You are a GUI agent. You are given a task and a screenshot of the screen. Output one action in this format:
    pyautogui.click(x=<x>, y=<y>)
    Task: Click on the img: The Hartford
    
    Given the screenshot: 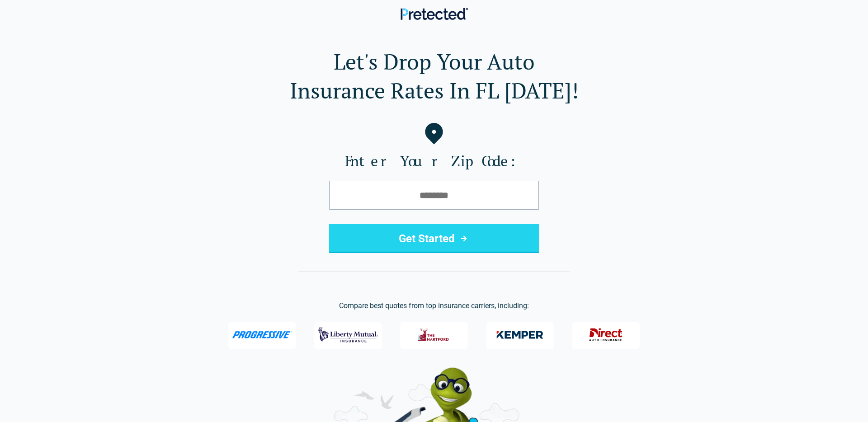 What is the action you would take?
    pyautogui.click(x=434, y=335)
    